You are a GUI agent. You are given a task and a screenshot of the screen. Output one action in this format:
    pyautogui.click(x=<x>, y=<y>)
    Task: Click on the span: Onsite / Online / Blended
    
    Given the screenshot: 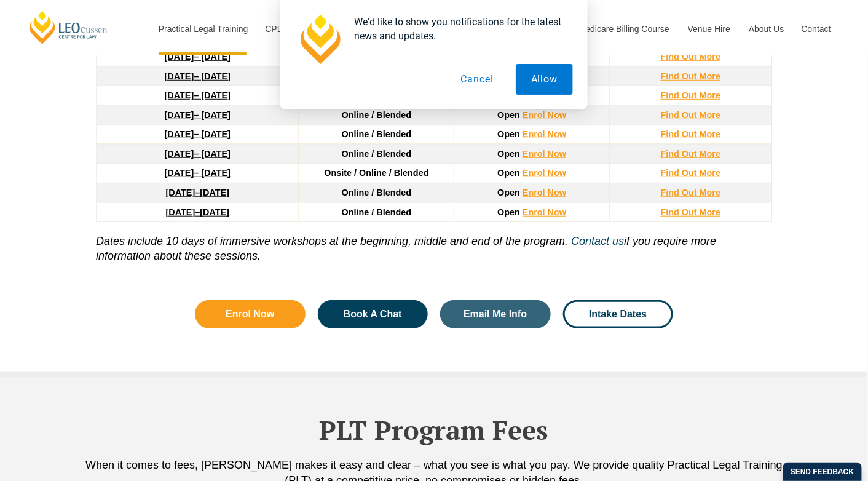 What is the action you would take?
    pyautogui.click(x=376, y=173)
    